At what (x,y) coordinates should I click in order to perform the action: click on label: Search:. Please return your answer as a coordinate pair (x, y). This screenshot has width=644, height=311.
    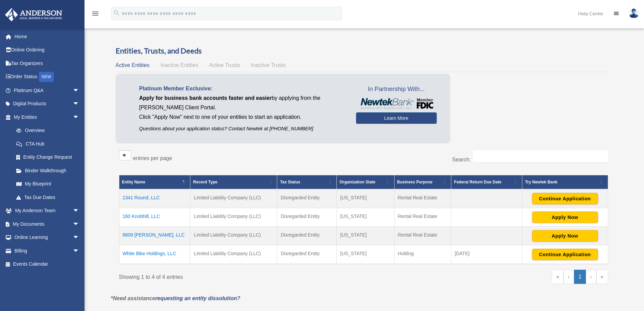
    Looking at the image, I should click on (461, 160).